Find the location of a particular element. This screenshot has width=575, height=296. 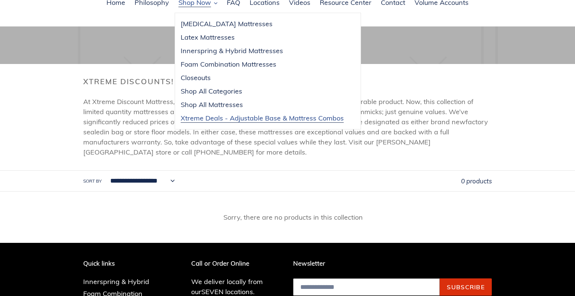

label: Sort by is located at coordinates (92, 181).